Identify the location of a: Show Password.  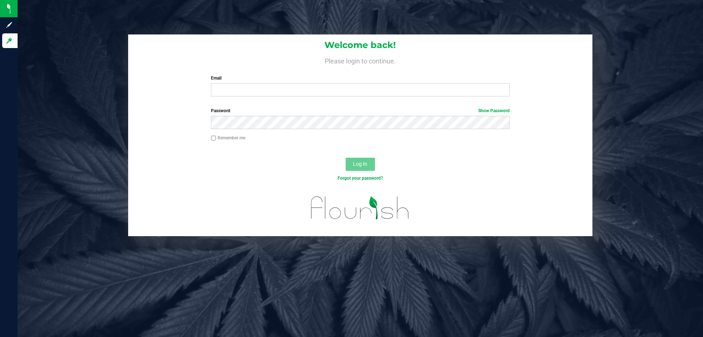
(494, 111).